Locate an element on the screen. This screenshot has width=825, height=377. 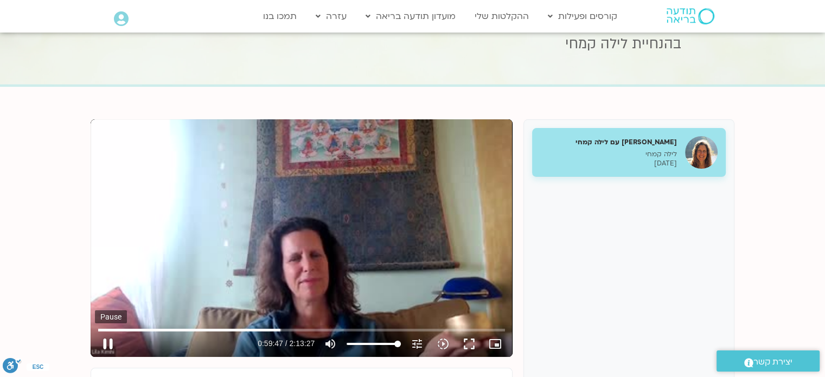
span: יצירת קשר is located at coordinates (773, 362).